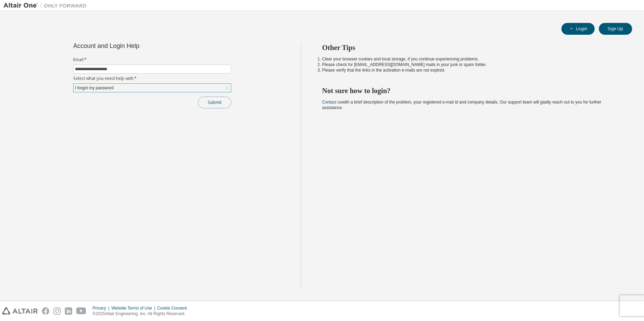 Image resolution: width=644 pixels, height=321 pixels. What do you see at coordinates (174, 308) in the screenshot?
I see `div: Cookie Consent` at bounding box center [174, 308].